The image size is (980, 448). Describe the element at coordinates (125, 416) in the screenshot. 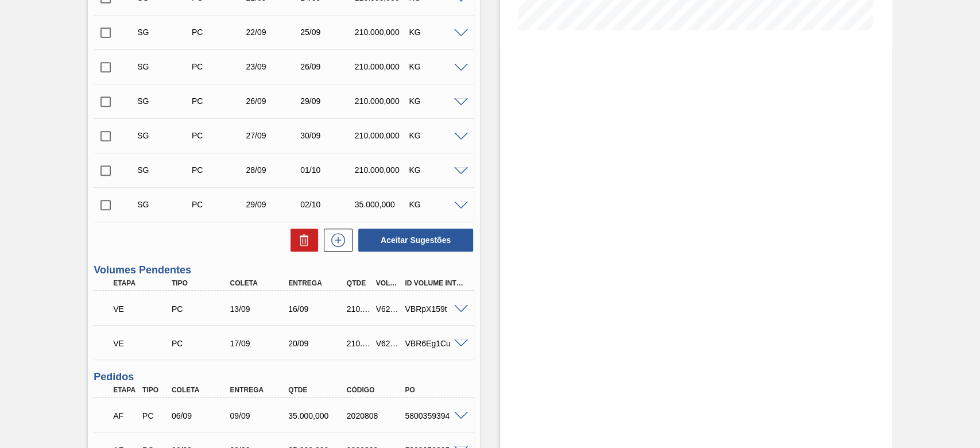

I see `div: Aguardando Faturamento` at that location.